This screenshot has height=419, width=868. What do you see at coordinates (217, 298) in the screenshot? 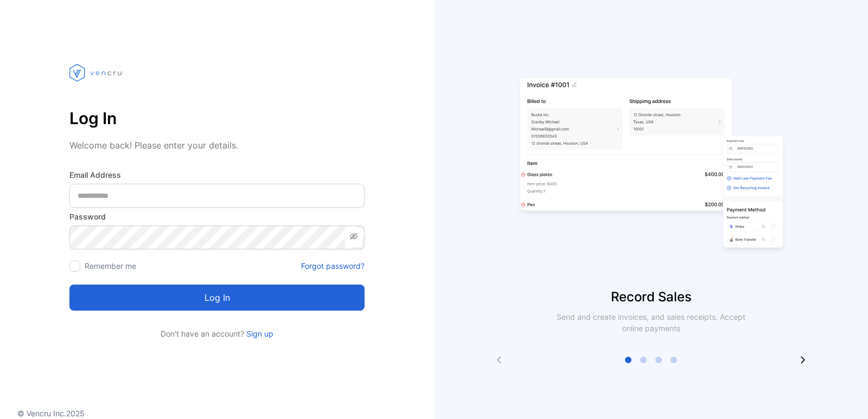
I see `button: Log in` at bounding box center [217, 298].